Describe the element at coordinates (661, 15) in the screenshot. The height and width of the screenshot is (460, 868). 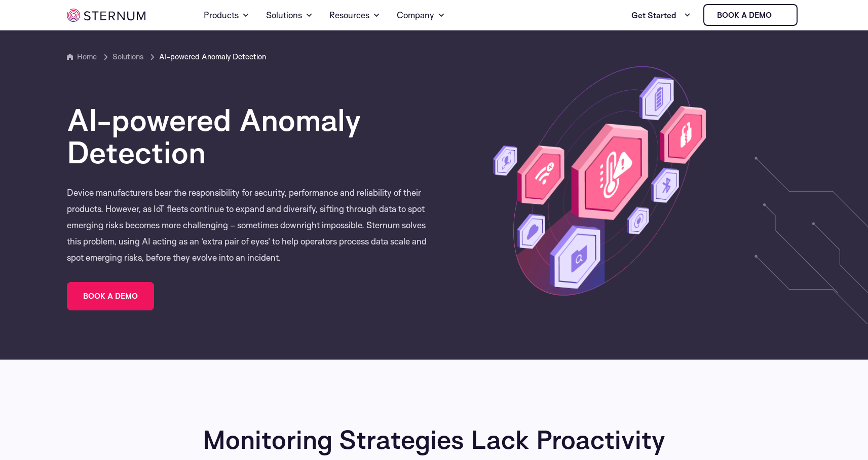
I see `a: Get Started` at that location.